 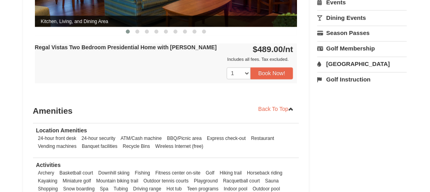 I want to click on li: Kayaking, so click(x=48, y=181).